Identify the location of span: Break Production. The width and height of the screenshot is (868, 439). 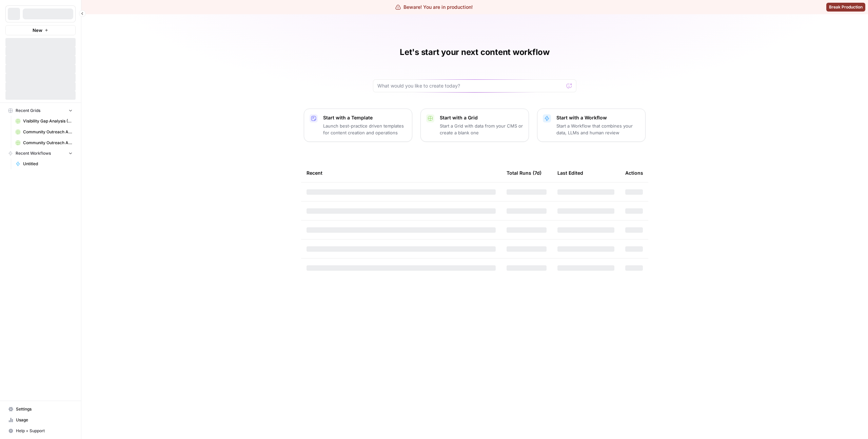
(846, 7).